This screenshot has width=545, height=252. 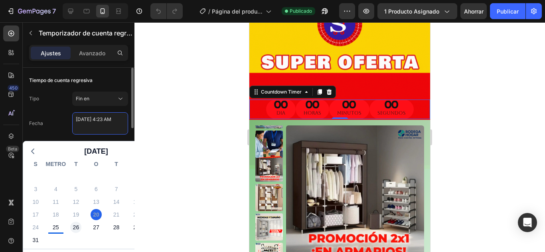 What do you see at coordinates (136, 189) in the screenshot?
I see `div: Viernes, 8 de agosto de 2025` at bounding box center [136, 189].